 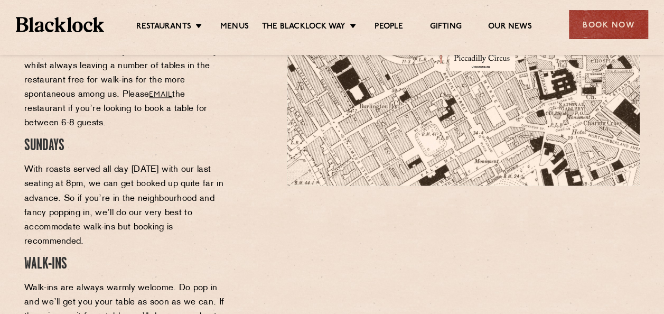 I want to click on a: email, so click(x=160, y=94).